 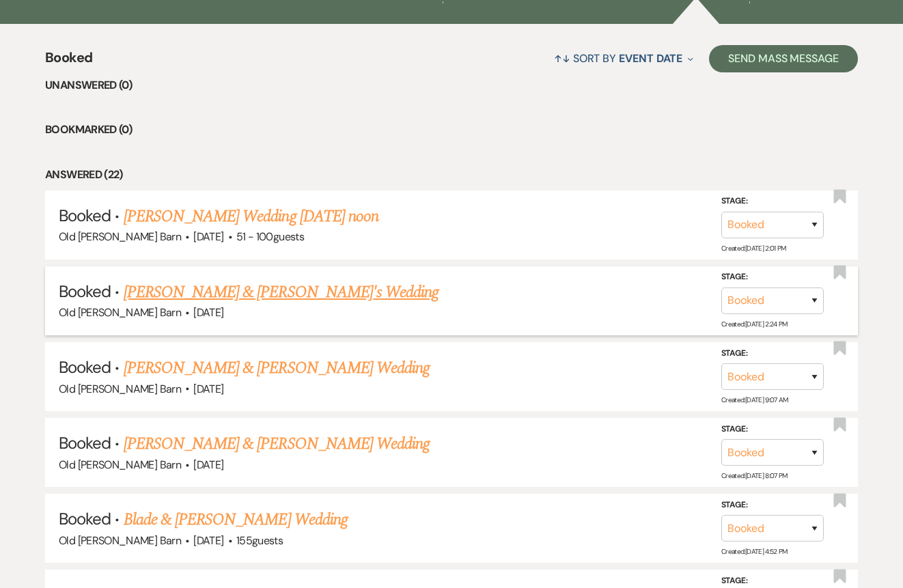 I want to click on li: Answered (22), so click(x=452, y=175).